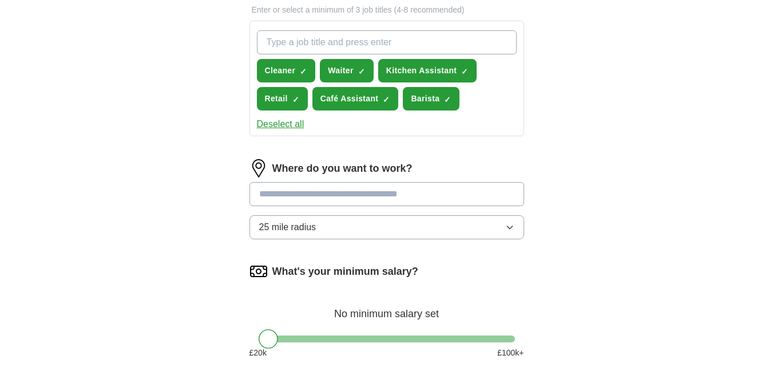 The height and width of the screenshot is (367, 773). What do you see at coordinates (431, 98) in the screenshot?
I see `button: Barista✓` at bounding box center [431, 98].